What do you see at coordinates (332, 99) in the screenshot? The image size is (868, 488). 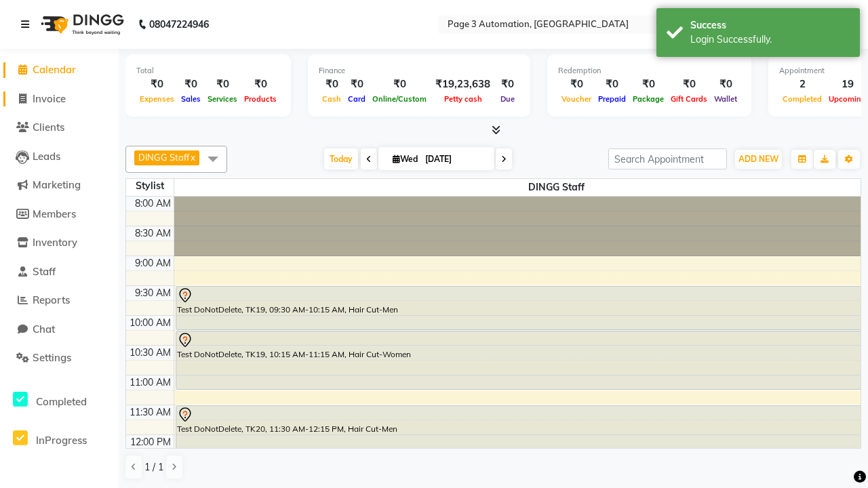 I see `span: Cash` at bounding box center [332, 99].